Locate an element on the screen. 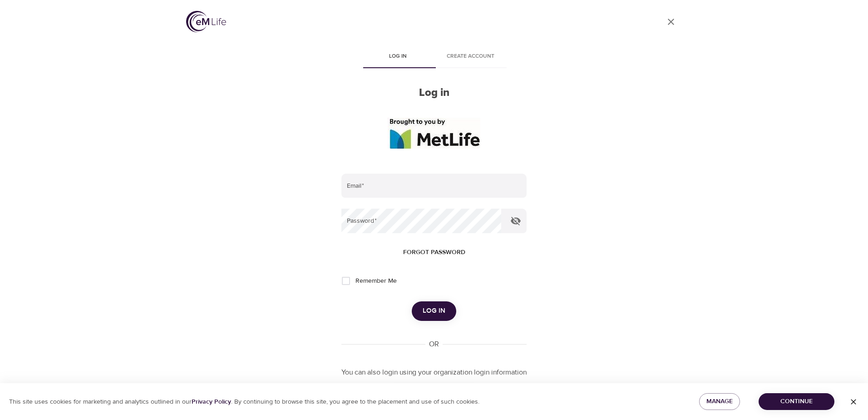 This screenshot has height=420, width=868. span: Forgot password is located at coordinates (434, 252).